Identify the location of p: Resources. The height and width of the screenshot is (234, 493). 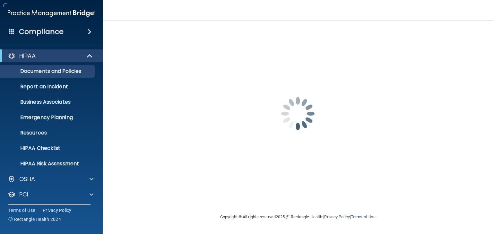
(48, 133).